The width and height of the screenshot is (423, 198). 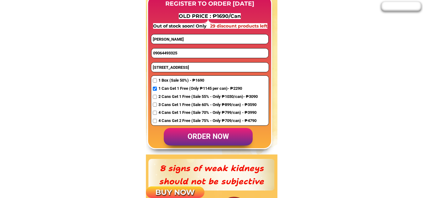 I want to click on span: Out of stock soon! Only, so click(x=180, y=26).